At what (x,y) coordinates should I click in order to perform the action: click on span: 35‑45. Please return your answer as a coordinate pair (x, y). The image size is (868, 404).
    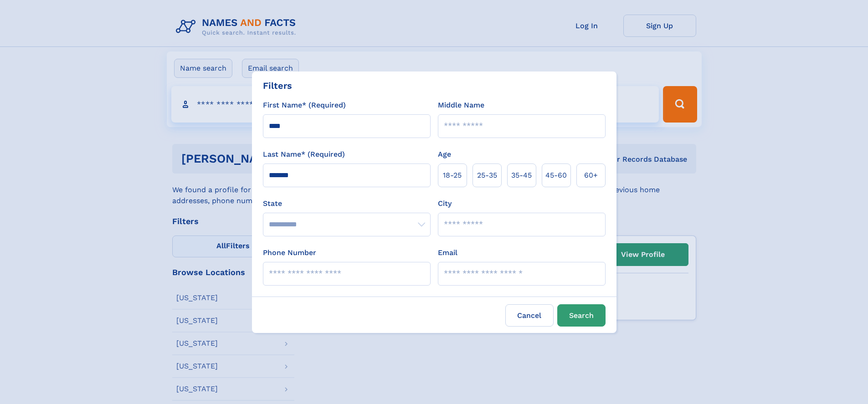
    Looking at the image, I should click on (521, 175).